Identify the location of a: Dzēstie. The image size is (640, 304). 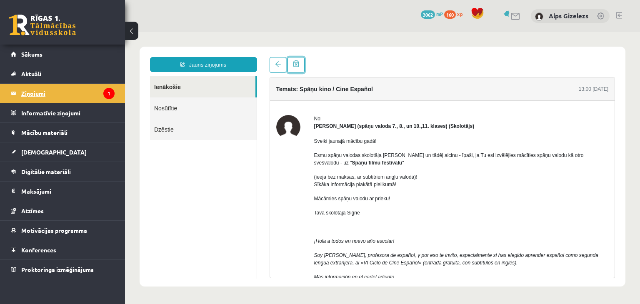
(78, 97).